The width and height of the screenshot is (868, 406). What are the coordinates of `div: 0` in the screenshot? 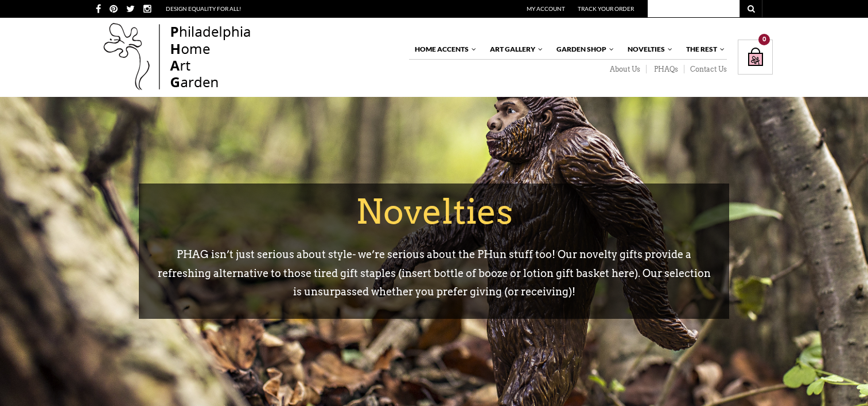 It's located at (764, 40).